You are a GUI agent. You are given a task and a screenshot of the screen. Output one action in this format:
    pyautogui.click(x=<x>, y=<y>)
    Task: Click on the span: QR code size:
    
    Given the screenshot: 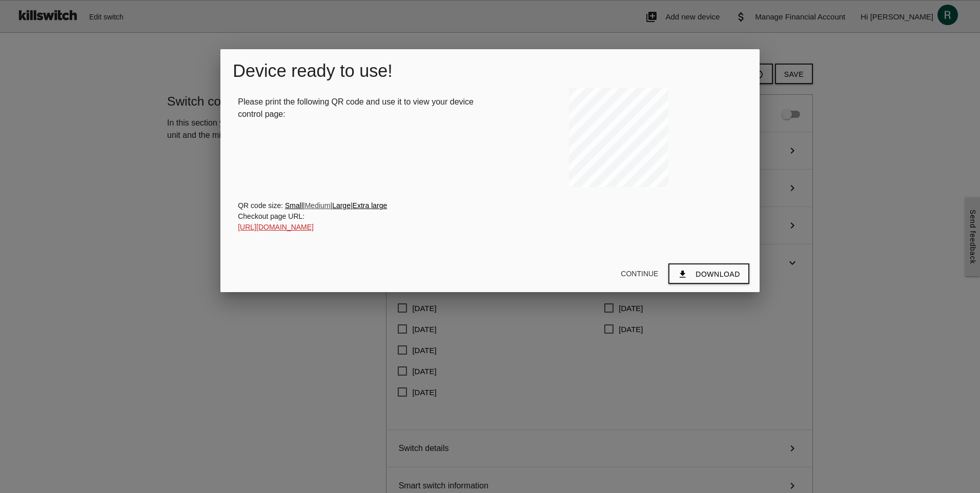 What is the action you would take?
    pyautogui.click(x=260, y=205)
    